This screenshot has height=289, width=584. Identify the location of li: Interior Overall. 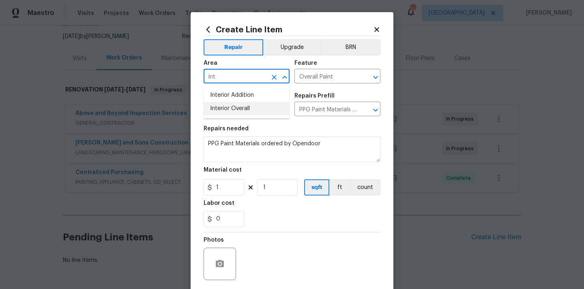
(246, 109).